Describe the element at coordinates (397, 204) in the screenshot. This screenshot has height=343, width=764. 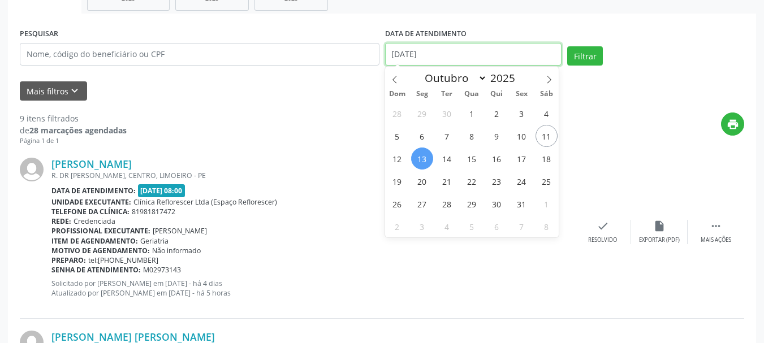
I see `span: Outubro 26, 2025` at that location.